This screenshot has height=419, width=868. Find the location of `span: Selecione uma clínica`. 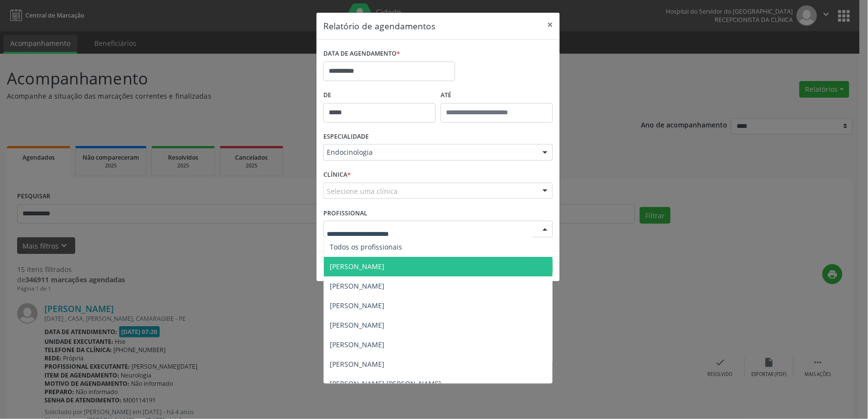

span: Selecione uma clínica is located at coordinates (362, 191).